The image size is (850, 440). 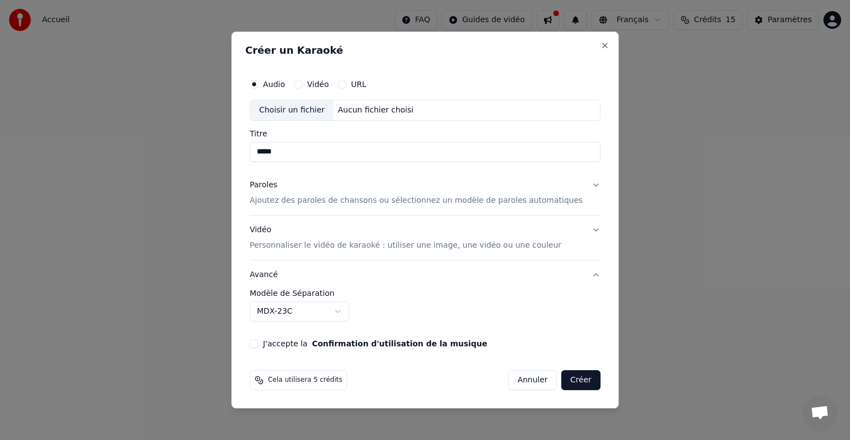 What do you see at coordinates (405, 237) in the screenshot?
I see `div: Vidéo` at bounding box center [405, 237].